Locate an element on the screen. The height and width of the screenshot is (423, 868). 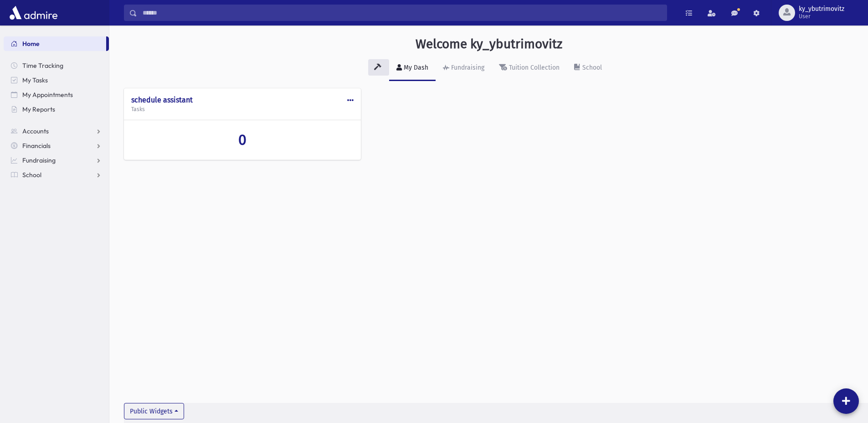
span: Time Tracking is located at coordinates (43, 65).